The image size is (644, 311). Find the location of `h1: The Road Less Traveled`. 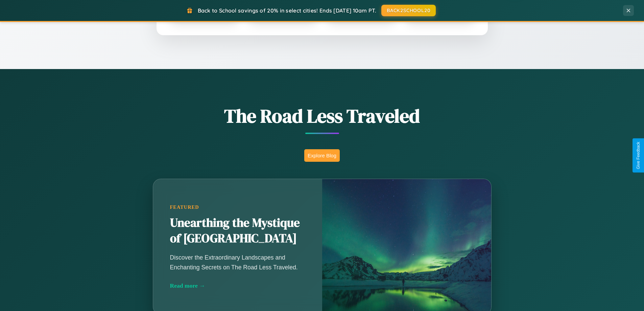

h1: The Road Less Traveled is located at coordinates (322, 116).